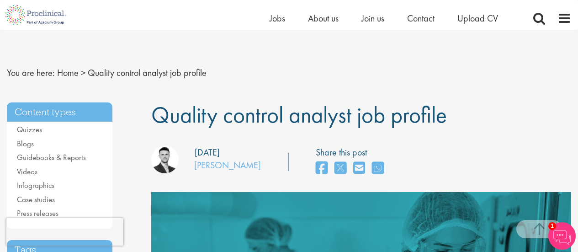  I want to click on a: Infographics, so click(36, 185).